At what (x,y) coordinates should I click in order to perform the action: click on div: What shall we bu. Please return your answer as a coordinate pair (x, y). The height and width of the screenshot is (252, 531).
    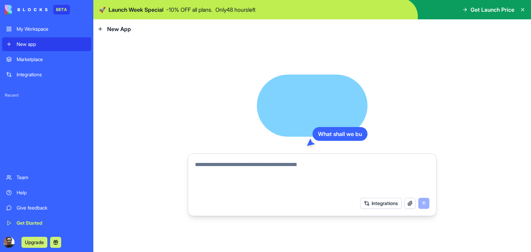
    Looking at the image, I should click on (340, 134).